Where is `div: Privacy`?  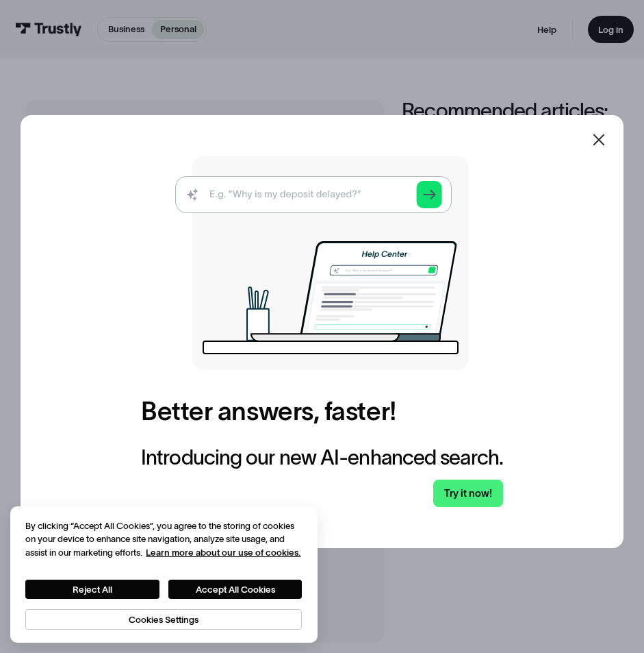
div: Privacy is located at coordinates (163, 575).